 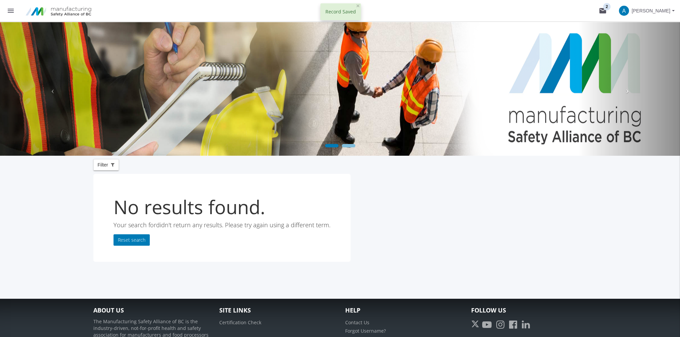 What do you see at coordinates (624, 11) in the screenshot?
I see `span: A` at bounding box center [624, 11].